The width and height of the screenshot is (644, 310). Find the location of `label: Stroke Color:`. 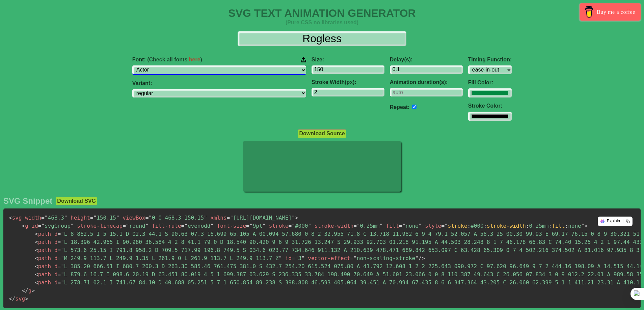

label: Stroke Color: is located at coordinates (490, 106).